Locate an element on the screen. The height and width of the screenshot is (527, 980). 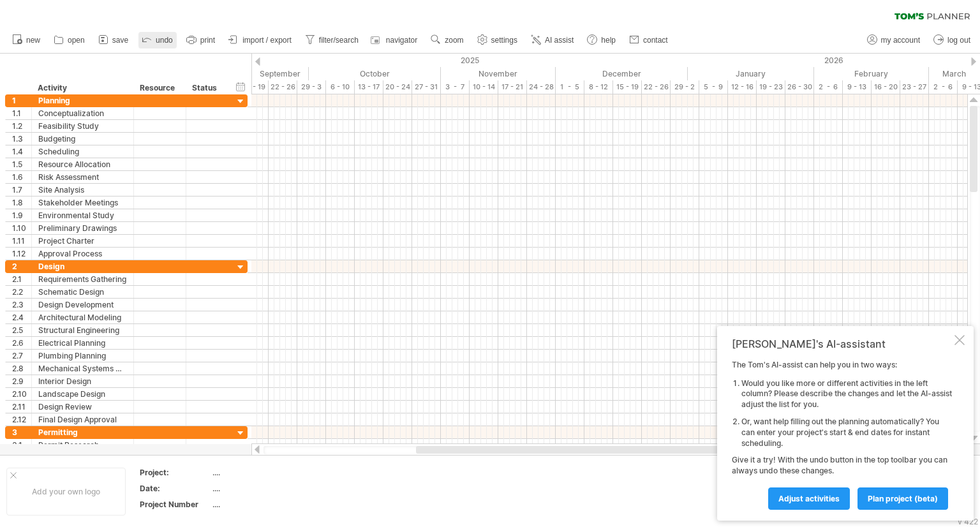
div: 1.1 is located at coordinates (22, 113).